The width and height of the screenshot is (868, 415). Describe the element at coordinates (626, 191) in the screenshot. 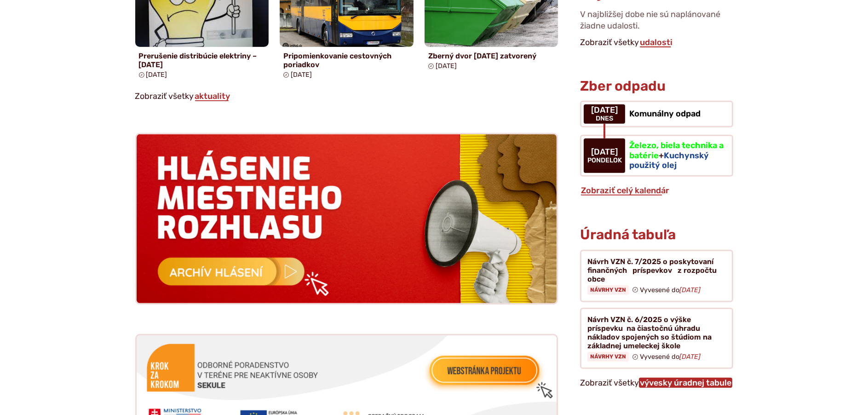

I see `a: Zobraziť celý kalendár` at that location.